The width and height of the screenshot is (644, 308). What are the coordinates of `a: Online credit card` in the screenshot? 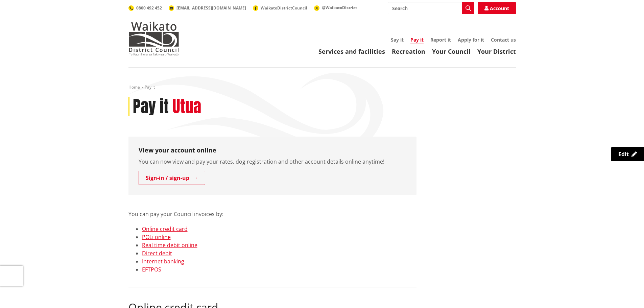 It's located at (164, 229).